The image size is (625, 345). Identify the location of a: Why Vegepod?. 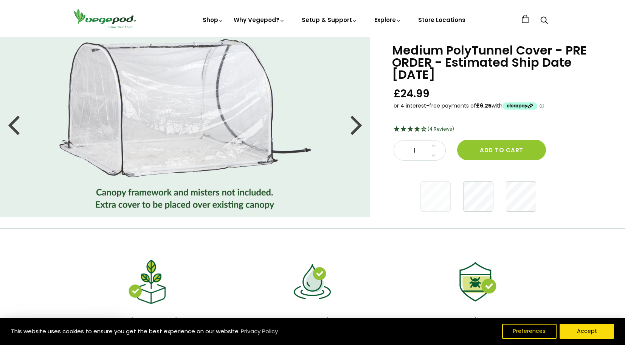
(259, 20).